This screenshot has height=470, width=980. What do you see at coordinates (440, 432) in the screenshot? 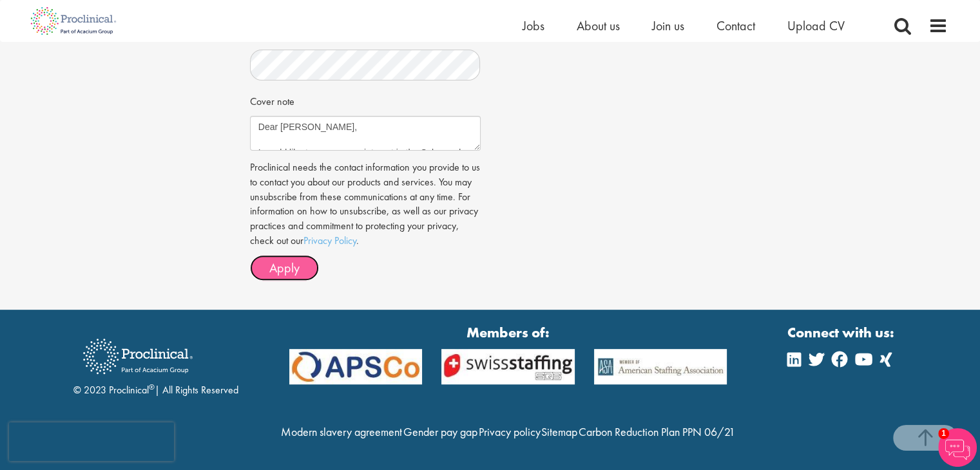
I see `a: Gender pay gap` at bounding box center [440, 432].